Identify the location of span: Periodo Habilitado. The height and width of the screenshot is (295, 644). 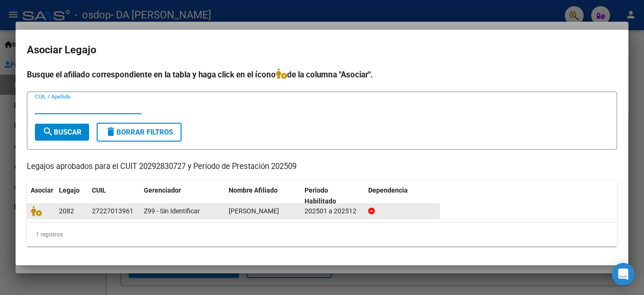
(320, 195).